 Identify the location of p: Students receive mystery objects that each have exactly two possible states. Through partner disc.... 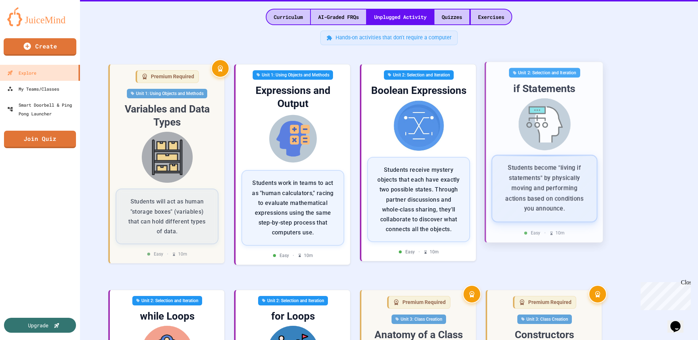
(419, 199).